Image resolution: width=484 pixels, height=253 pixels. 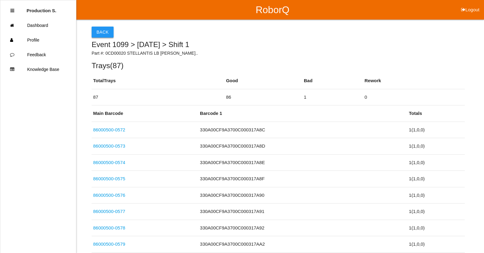 I want to click on button: Back, so click(x=103, y=32).